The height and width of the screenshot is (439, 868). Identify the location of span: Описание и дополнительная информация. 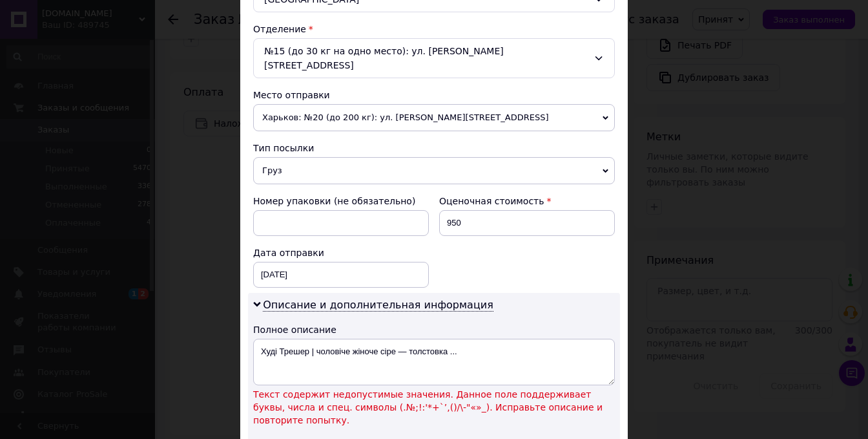
(378, 306).